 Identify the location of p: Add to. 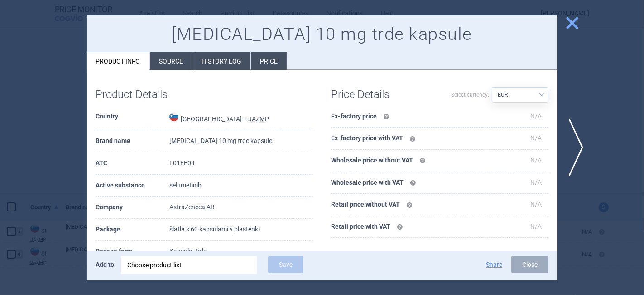
(105, 264).